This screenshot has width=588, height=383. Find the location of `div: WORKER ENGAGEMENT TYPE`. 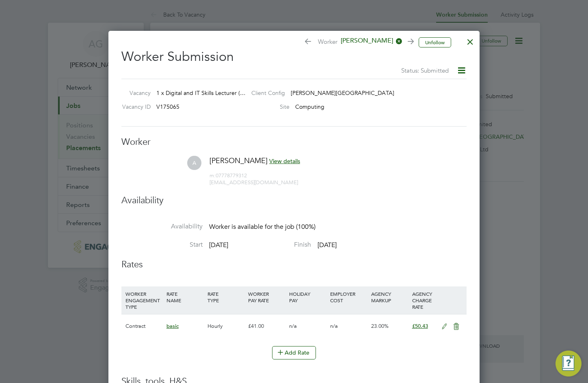

div: WORKER ENGAGEMENT TYPE is located at coordinates (144, 300).